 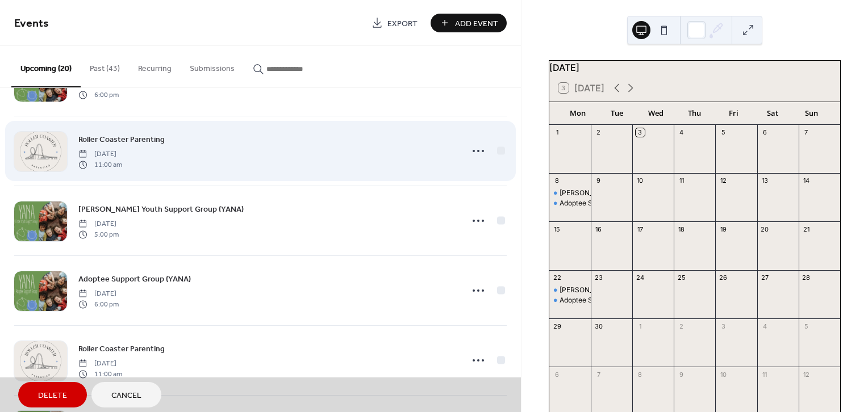 What do you see at coordinates (598, 229) in the screenshot?
I see `div: 16` at bounding box center [598, 229].